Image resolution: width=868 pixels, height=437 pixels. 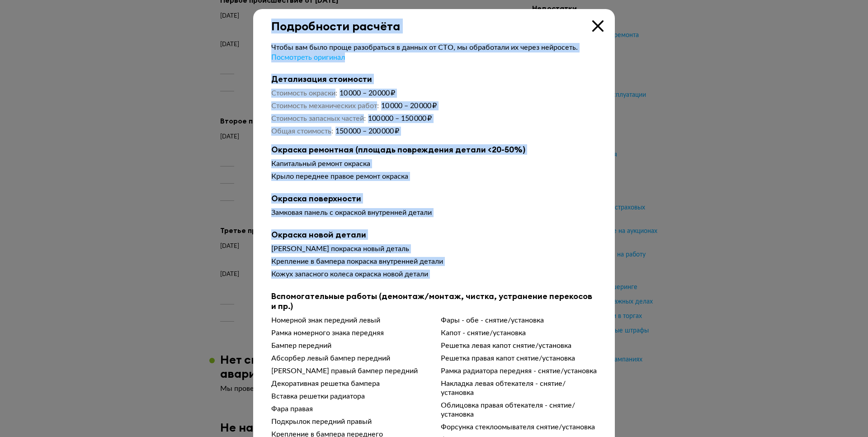 What do you see at coordinates (434, 164) in the screenshot?
I see `div: Капитальный ремонт окраска` at bounding box center [434, 164].